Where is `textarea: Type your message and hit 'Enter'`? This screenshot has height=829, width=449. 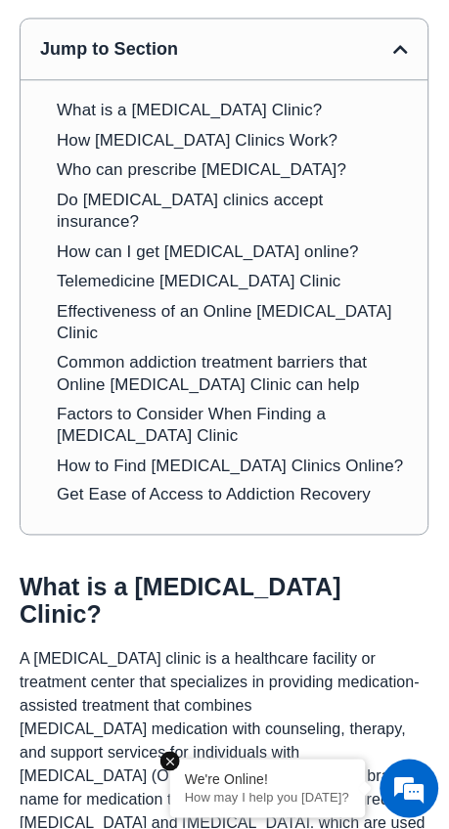 textarea: Type your message and hit 'Enter' is located at coordinates (224, 749).